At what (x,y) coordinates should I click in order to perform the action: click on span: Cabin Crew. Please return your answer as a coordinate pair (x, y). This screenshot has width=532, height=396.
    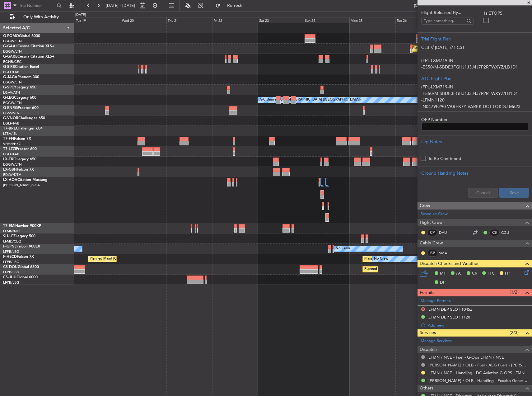
    Looking at the image, I should click on (431, 243).